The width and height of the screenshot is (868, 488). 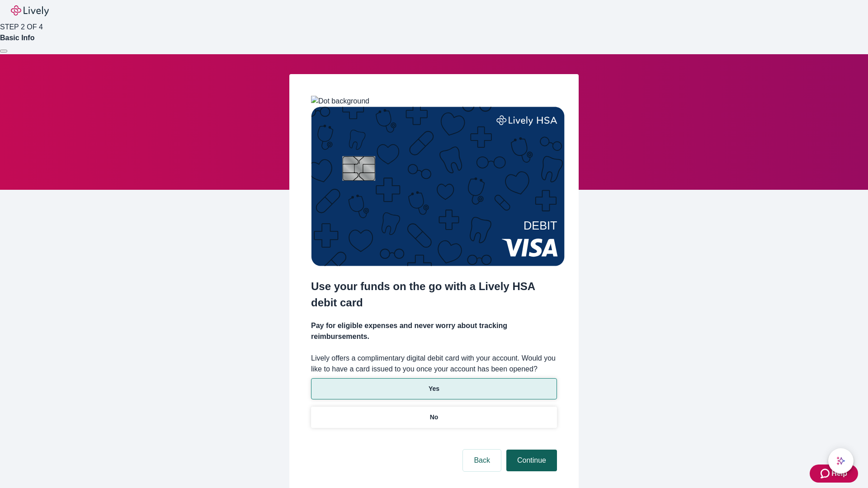 What do you see at coordinates (434, 294) in the screenshot?
I see `h2: Use your funds on the go with a Lively HSA debit card` at bounding box center [434, 294].